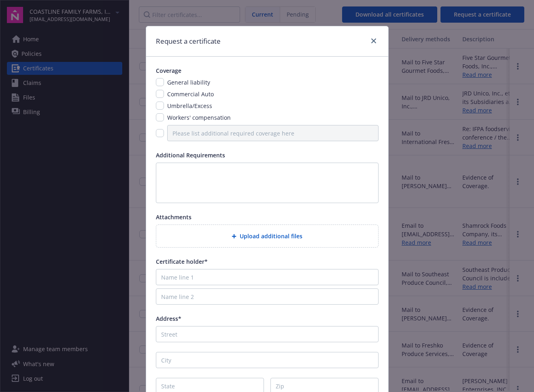 The image size is (534, 392). Describe the element at coordinates (267, 277) in the screenshot. I see `input: Name line 1` at that location.